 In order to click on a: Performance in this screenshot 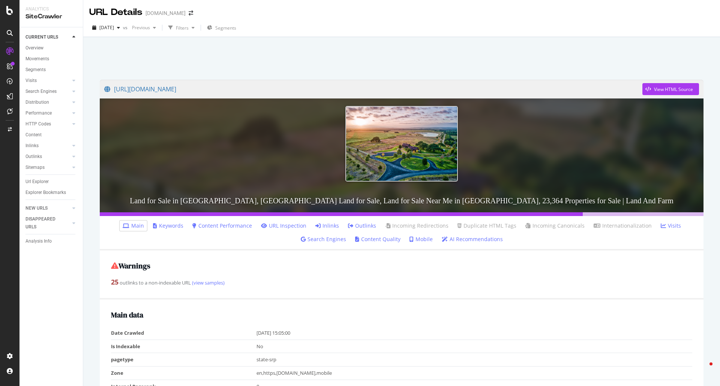, I will do `click(48, 113)`.